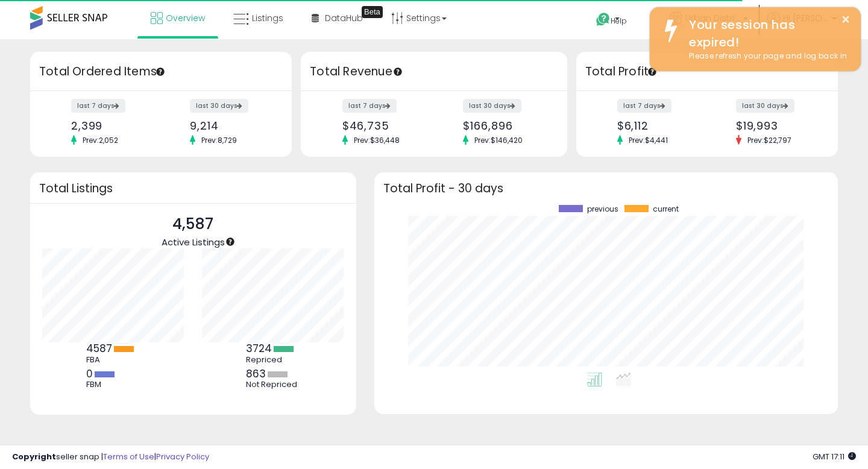 This screenshot has height=469, width=868. What do you see at coordinates (161, 72) in the screenshot?
I see `h3: Total Ordered Items` at bounding box center [161, 72].